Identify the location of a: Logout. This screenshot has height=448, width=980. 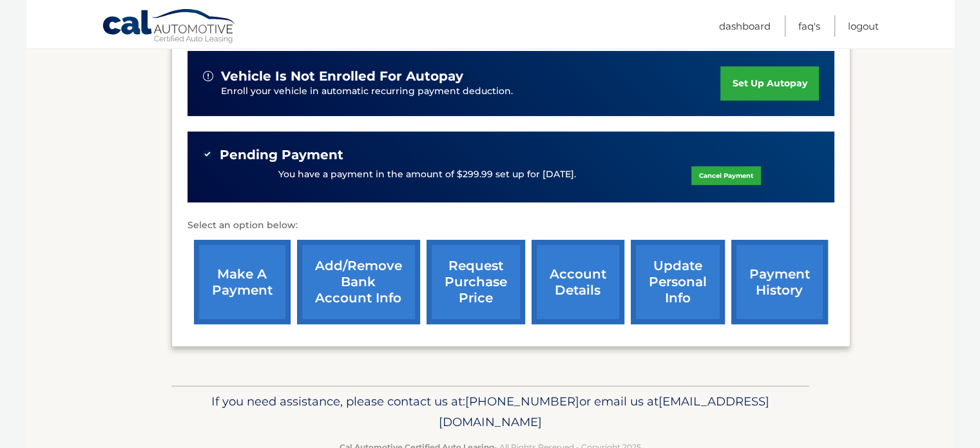
(864, 26).